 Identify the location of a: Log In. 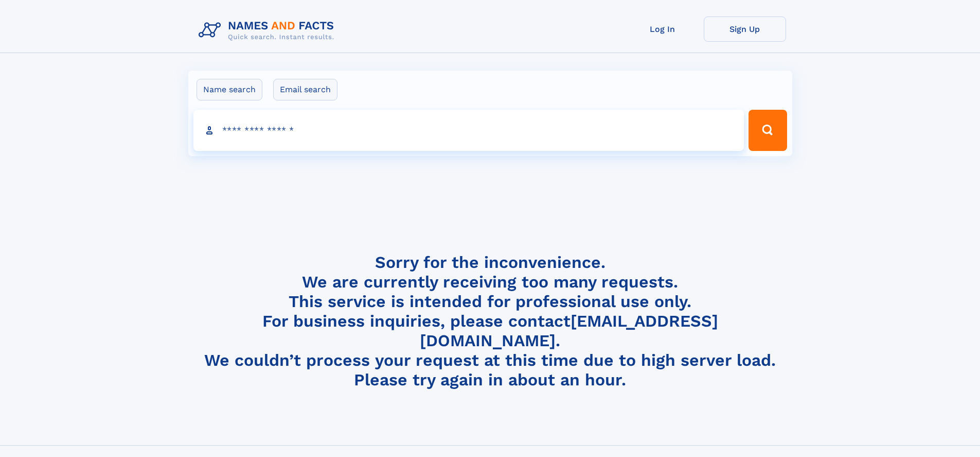
(663, 29).